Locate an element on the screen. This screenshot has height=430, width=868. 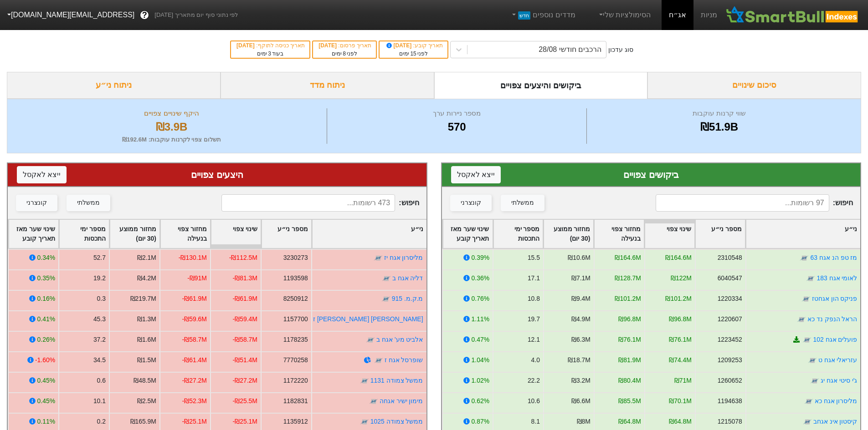
div: 0.45% is located at coordinates (46, 381).